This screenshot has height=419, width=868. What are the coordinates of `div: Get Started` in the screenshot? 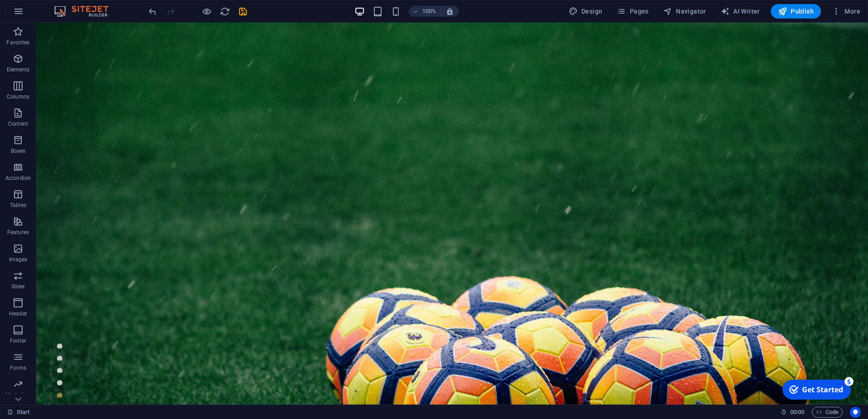 It's located at (44, 14).